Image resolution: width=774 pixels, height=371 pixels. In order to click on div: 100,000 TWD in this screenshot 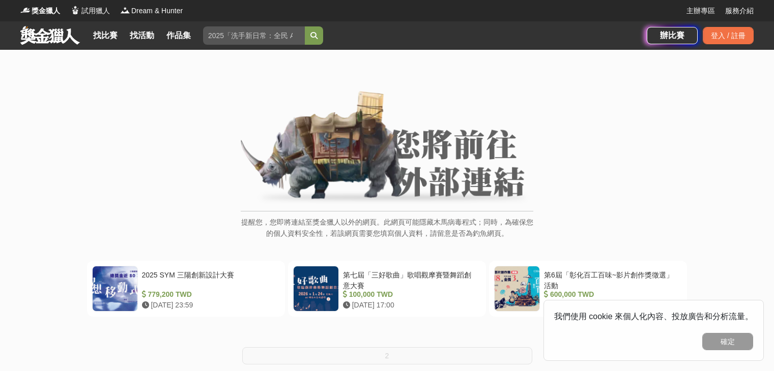, I will do `click(409, 294)`.